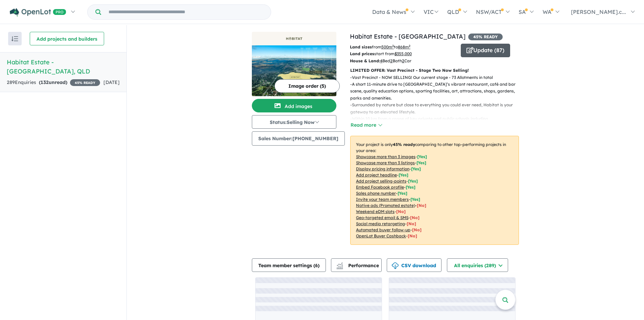 This screenshot has width=644, height=320. Describe the element at coordinates (340, 264) in the screenshot. I see `img: line-chart.svg` at that location.